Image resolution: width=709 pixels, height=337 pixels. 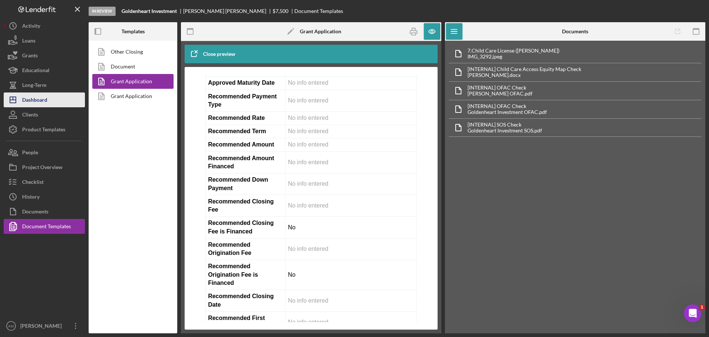 I want to click on a: Educational, so click(x=44, y=70).